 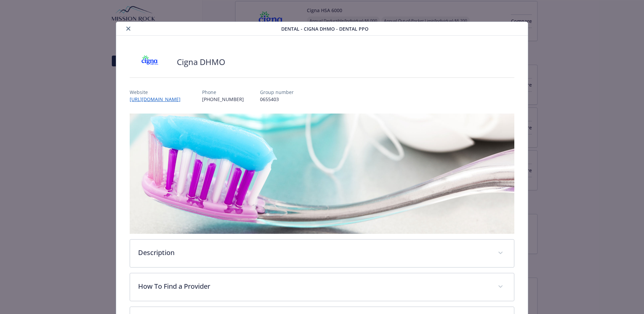 What do you see at coordinates (322, 173) in the screenshot?
I see `img: banner` at bounding box center [322, 173].